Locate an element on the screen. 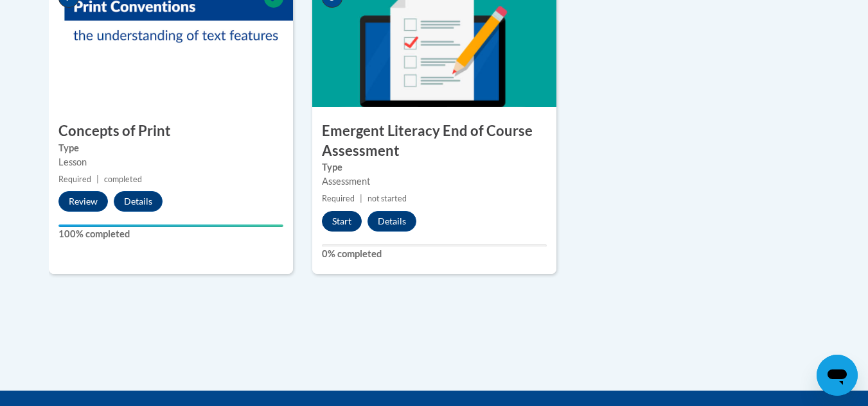 The width and height of the screenshot is (868, 406). div: Your progress is located at coordinates (171, 226).